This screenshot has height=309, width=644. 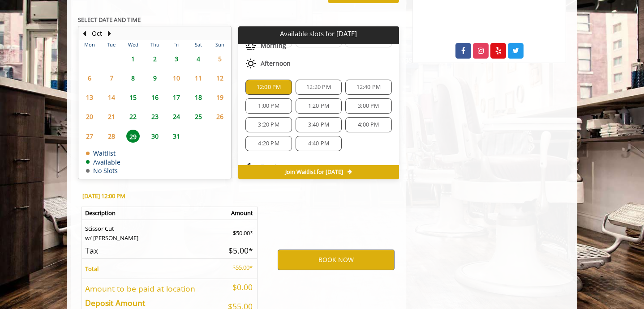 I want to click on span: 24, so click(x=176, y=117).